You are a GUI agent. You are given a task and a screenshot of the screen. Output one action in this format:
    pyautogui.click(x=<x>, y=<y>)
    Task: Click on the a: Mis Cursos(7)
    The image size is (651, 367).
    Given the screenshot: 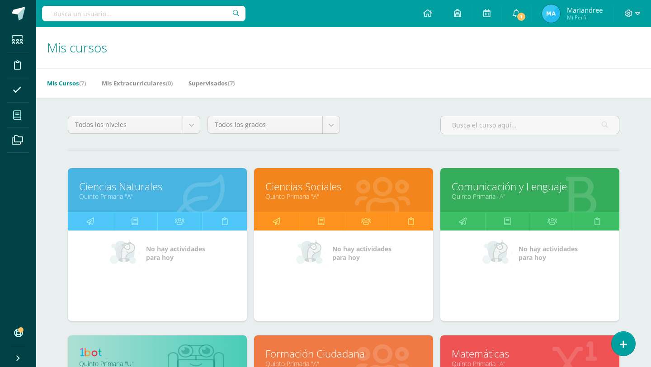 What is the action you would take?
    pyautogui.click(x=66, y=83)
    